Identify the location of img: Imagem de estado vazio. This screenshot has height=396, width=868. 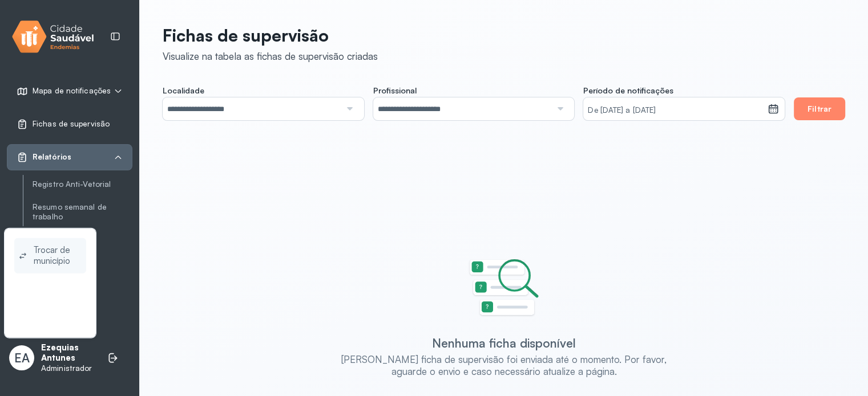
(504, 288).